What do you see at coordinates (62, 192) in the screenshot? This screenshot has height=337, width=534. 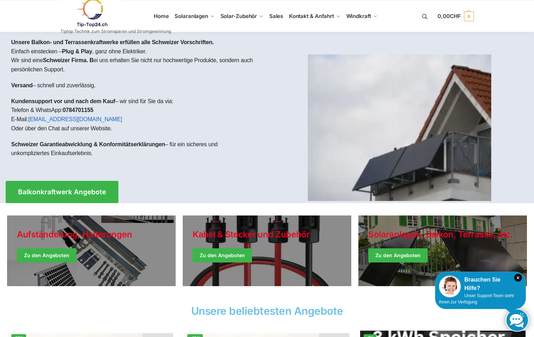 I see `a: Balkonkraftwerk Angebote` at bounding box center [62, 192].